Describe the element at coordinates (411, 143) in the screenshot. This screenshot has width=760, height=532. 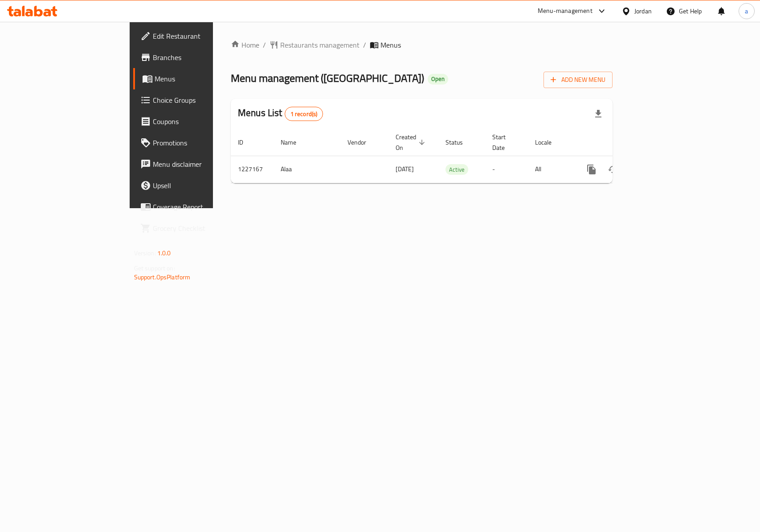
I see `span: Created On` at that location.